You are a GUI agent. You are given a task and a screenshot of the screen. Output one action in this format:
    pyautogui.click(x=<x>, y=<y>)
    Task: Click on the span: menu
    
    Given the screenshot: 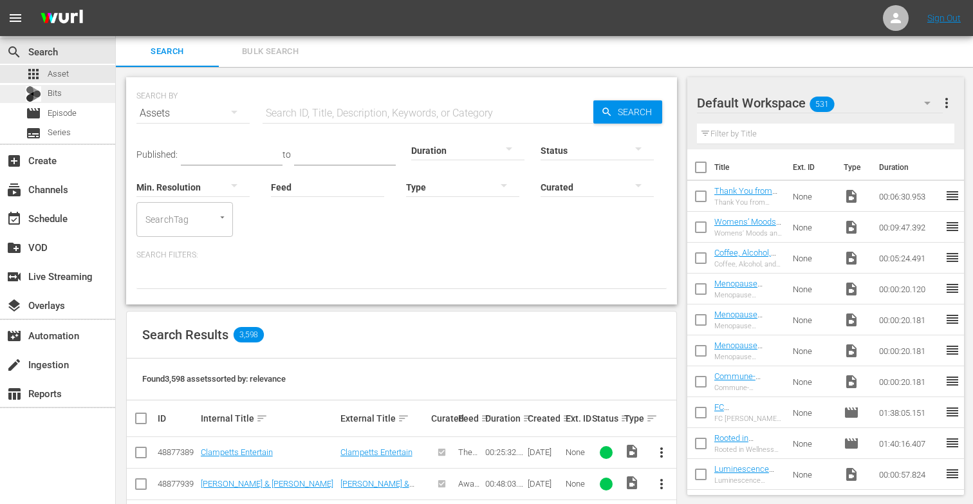 What is the action you would take?
    pyautogui.click(x=15, y=18)
    